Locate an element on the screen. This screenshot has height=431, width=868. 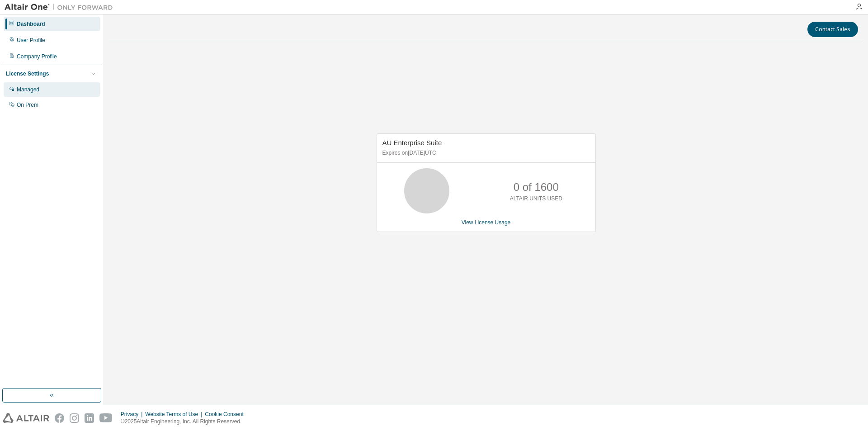
p: 0 of 1600 is located at coordinates (536, 187).